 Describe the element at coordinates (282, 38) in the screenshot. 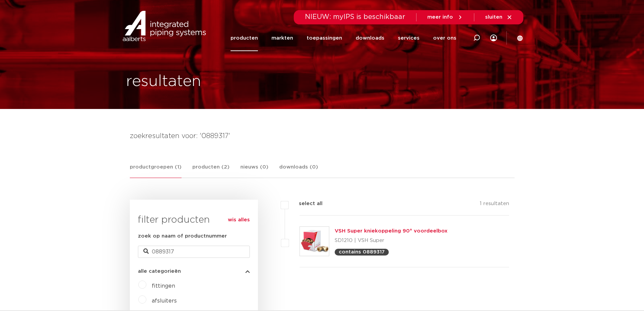

I see `a: markten` at that location.